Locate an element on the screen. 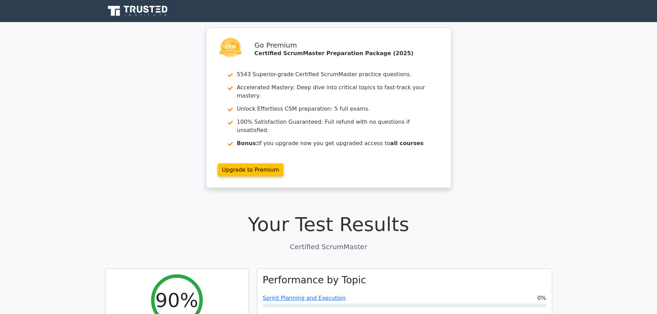 The height and width of the screenshot is (314, 657). h3: Performance by Topic is located at coordinates (314, 280).